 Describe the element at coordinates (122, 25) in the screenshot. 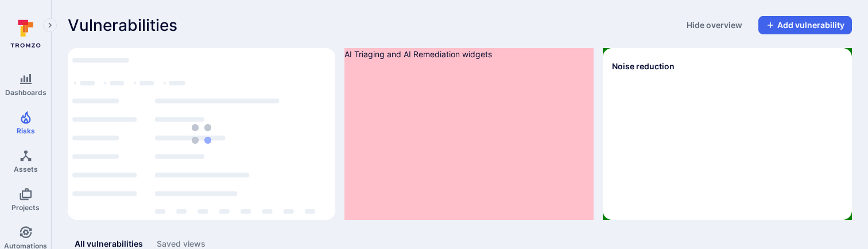

I see `span: Vulnerabilities` at that location.